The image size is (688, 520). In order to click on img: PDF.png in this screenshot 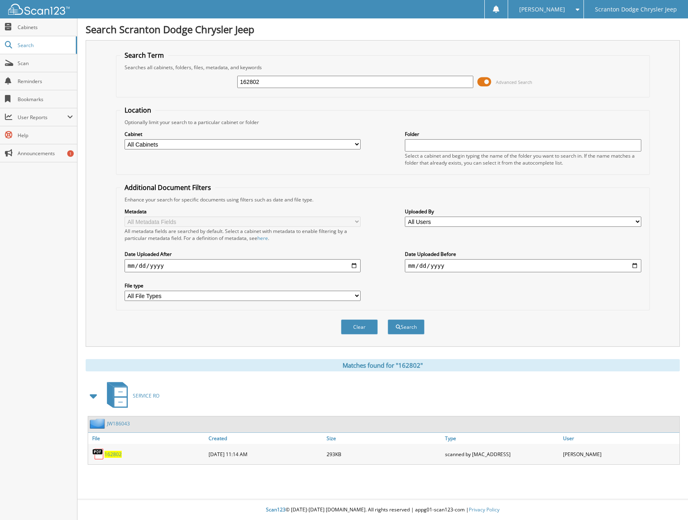, I will do `click(98, 454)`.